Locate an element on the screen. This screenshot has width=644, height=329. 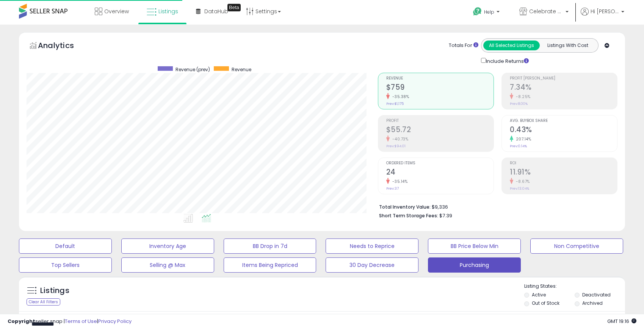
button: 30 Day Decrease is located at coordinates (372, 265).